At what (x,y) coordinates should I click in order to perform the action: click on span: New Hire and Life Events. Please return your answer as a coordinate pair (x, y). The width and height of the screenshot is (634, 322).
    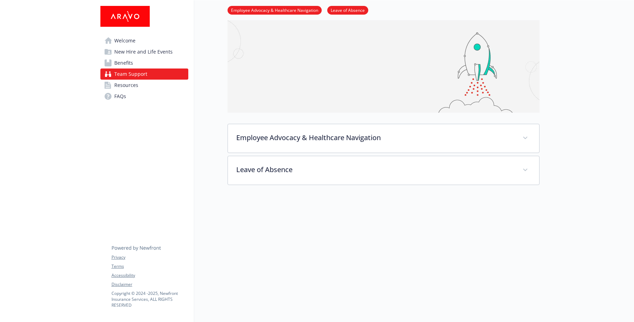
    Looking at the image, I should click on (144, 52).